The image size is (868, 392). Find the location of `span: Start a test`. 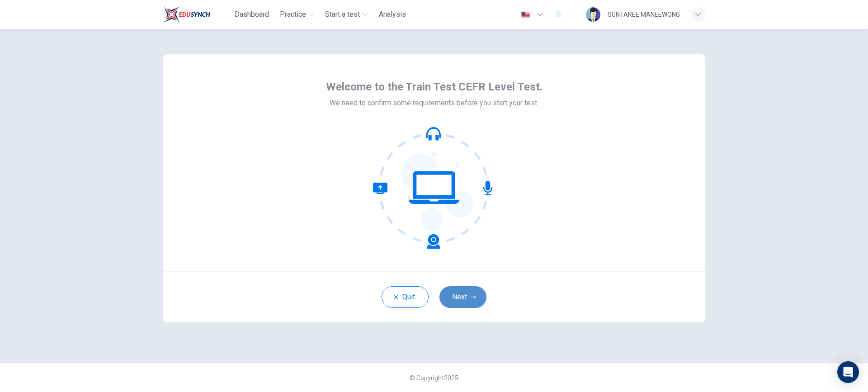

span: Start a test is located at coordinates (342, 14).